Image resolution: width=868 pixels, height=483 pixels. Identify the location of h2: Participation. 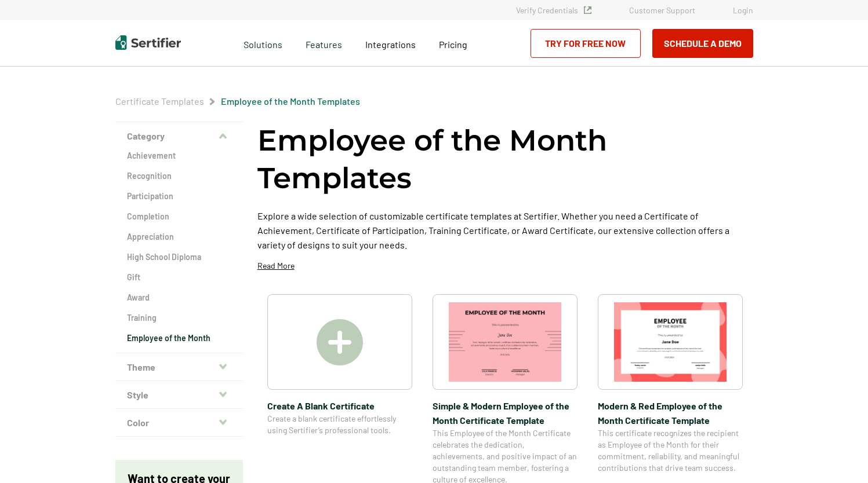
(179, 197).